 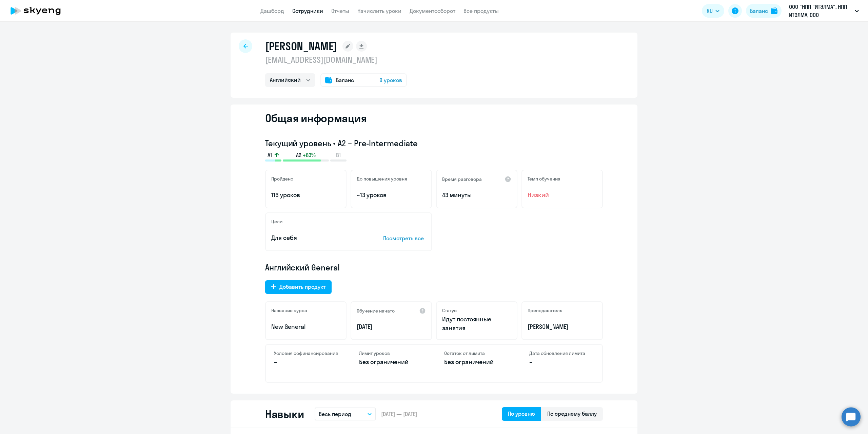 I want to click on div: Добавить продукт, so click(x=303, y=287).